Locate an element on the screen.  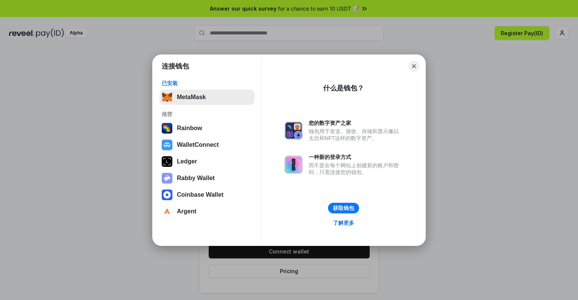
button: 获取钱包 is located at coordinates (344, 208).